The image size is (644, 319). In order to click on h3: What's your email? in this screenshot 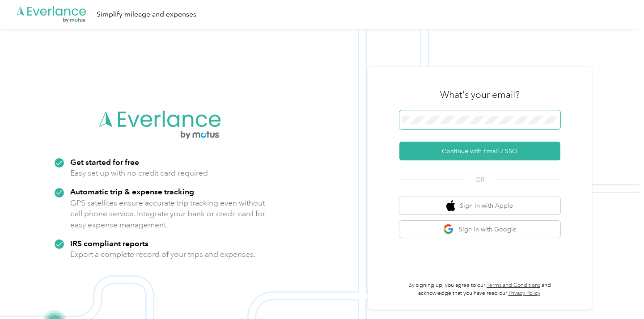, I will do `click(480, 95)`.